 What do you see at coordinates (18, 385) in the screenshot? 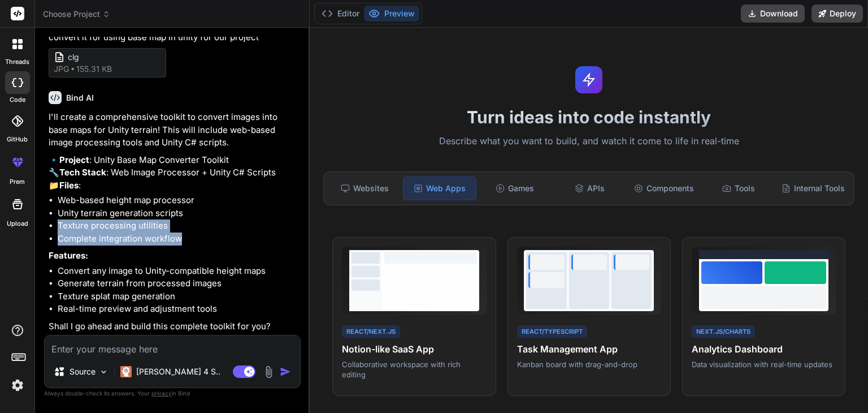
I see `img: settings` at bounding box center [18, 385].